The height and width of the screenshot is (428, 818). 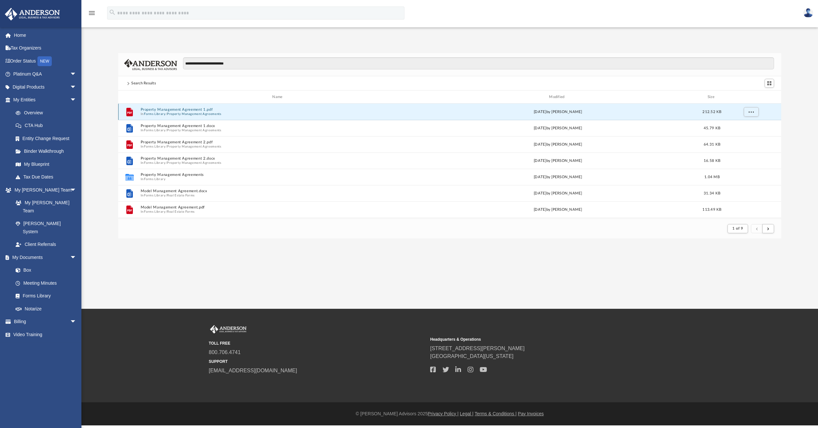 I want to click on span: 1 of 9, so click(x=737, y=228).